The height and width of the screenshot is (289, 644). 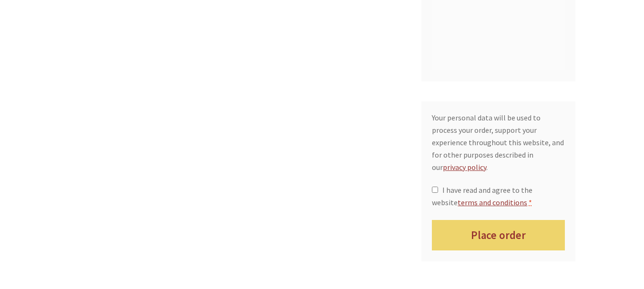 What do you see at coordinates (492, 202) in the screenshot?
I see `a: terms and conditions` at bounding box center [492, 202].